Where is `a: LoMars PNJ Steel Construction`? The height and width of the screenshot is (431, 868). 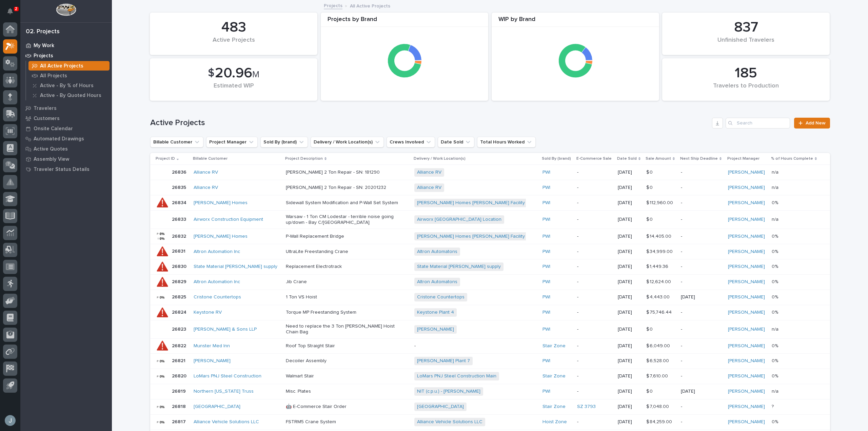 a: LoMars PNJ Steel Construction is located at coordinates (227, 376).